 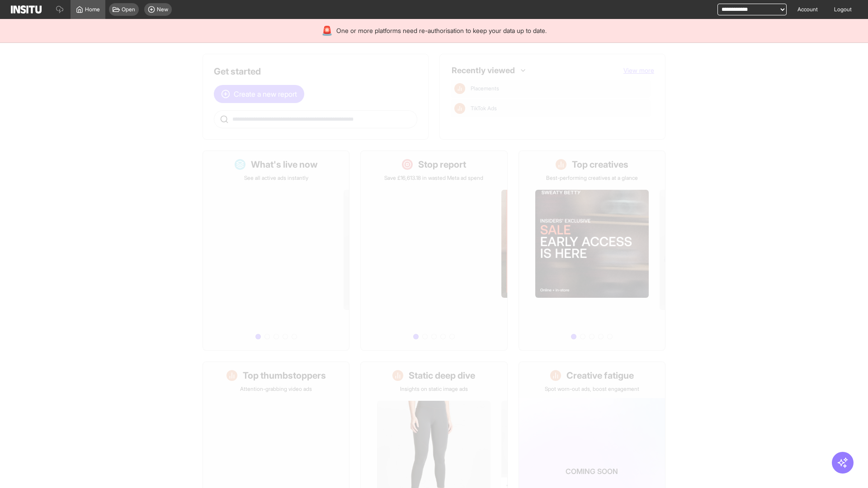 I want to click on span: New, so click(x=163, y=10).